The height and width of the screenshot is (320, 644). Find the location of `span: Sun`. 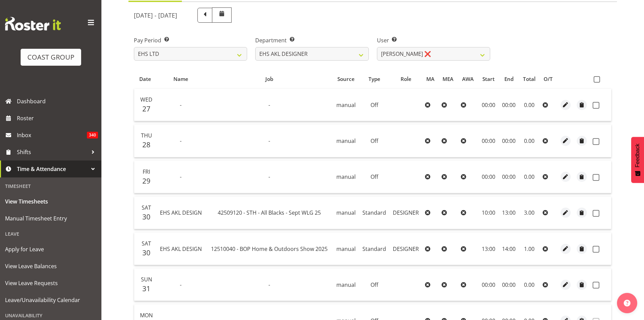

span: Sun is located at coordinates (146, 279).